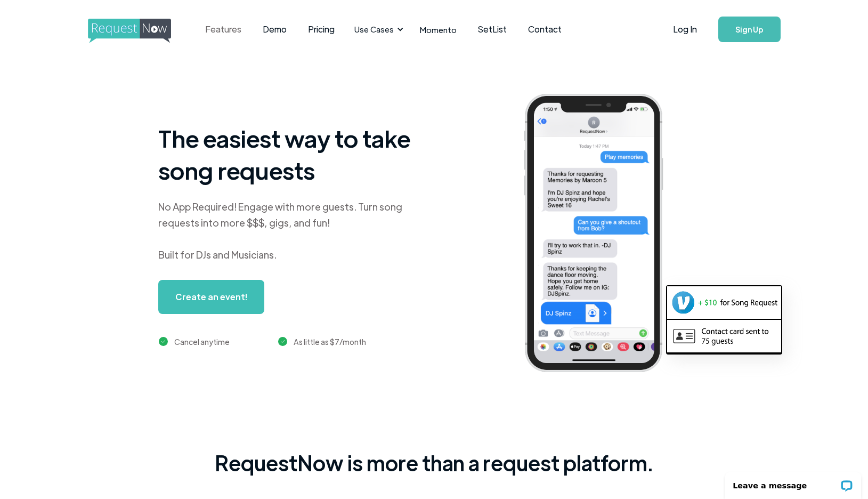  I want to click on a: Log In, so click(685, 29).